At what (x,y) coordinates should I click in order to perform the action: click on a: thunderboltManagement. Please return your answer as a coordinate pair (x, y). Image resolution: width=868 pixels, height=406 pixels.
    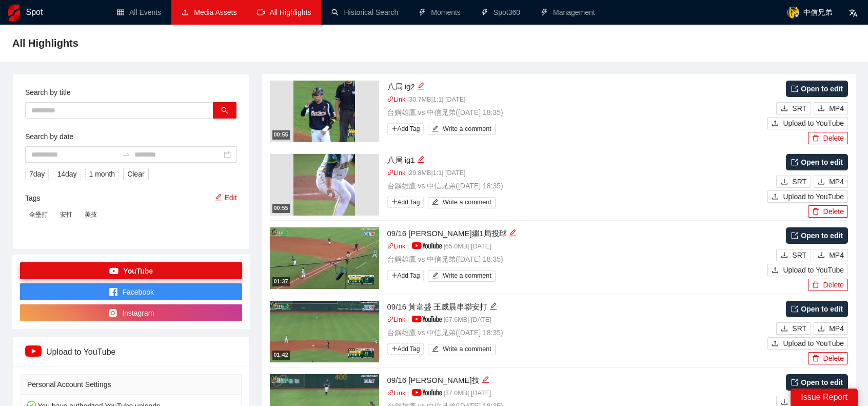
    Looking at the image, I should click on (568, 12).